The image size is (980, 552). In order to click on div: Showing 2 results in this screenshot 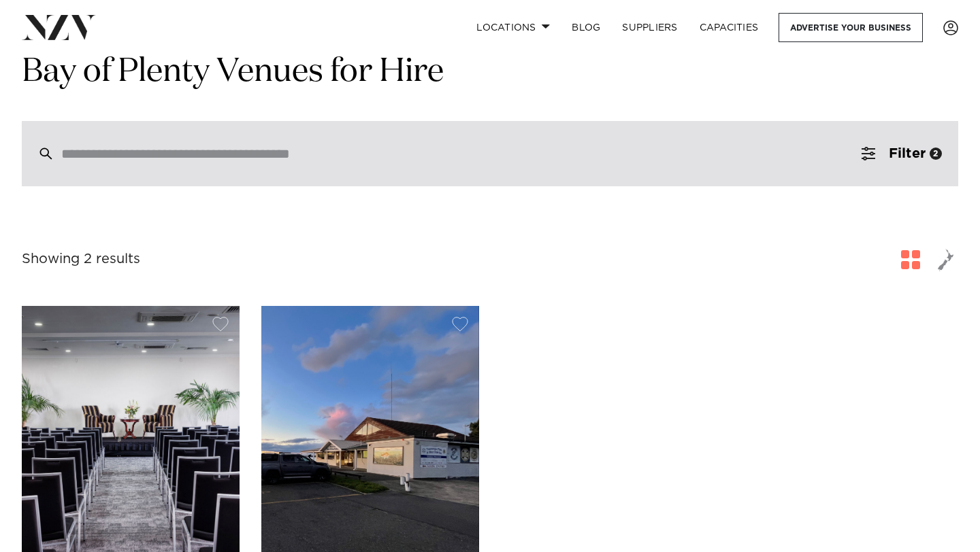, I will do `click(81, 259)`.